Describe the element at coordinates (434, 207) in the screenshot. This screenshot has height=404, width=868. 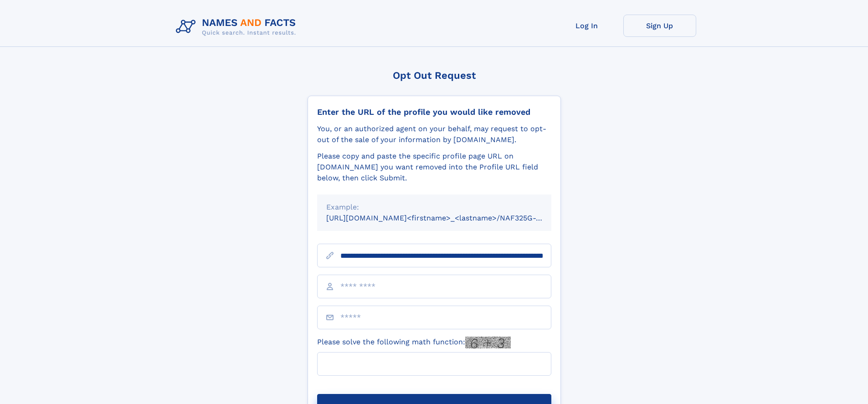
I see `div: Example:` at that location.